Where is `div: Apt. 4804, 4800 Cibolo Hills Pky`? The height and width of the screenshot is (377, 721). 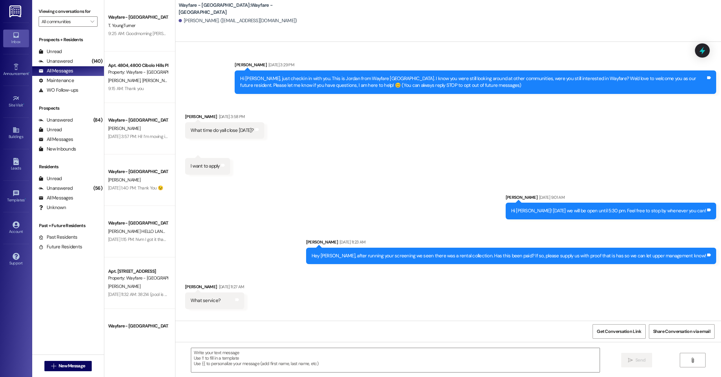 div: Apt. 4804, 4800 Cibolo Hills Pky is located at coordinates (138, 65).